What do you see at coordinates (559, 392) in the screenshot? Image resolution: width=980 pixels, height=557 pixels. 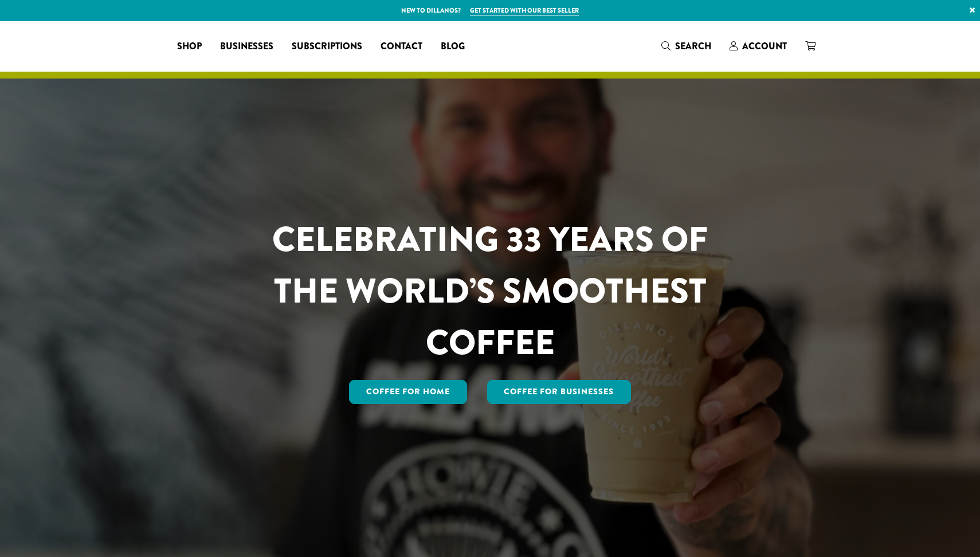 I see `a: Coffee For Businesses` at bounding box center [559, 392].